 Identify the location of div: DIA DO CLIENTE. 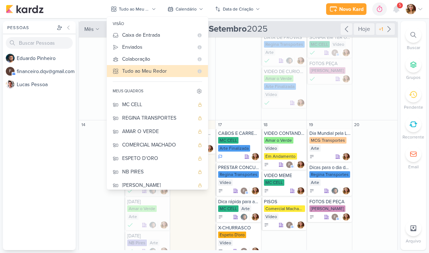
(148, 202).